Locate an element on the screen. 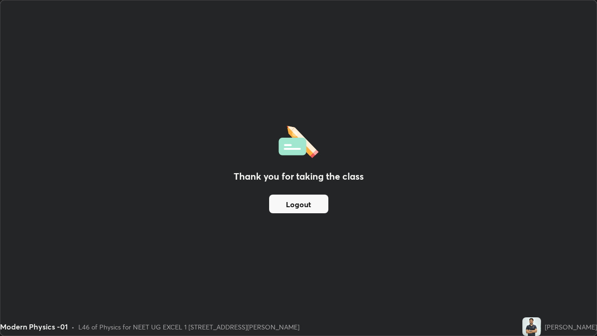 The height and width of the screenshot is (336, 597). button: Logout is located at coordinates (299, 204).